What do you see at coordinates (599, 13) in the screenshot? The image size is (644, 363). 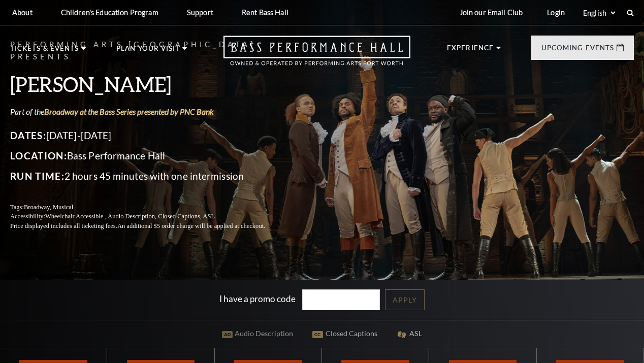 I see `select: Select:` at bounding box center [599, 13].